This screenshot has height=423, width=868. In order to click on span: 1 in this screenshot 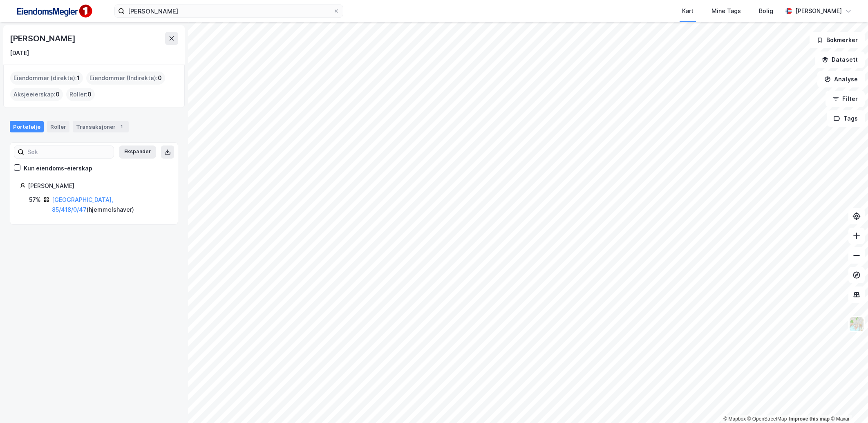, I will do `click(78, 78)`.